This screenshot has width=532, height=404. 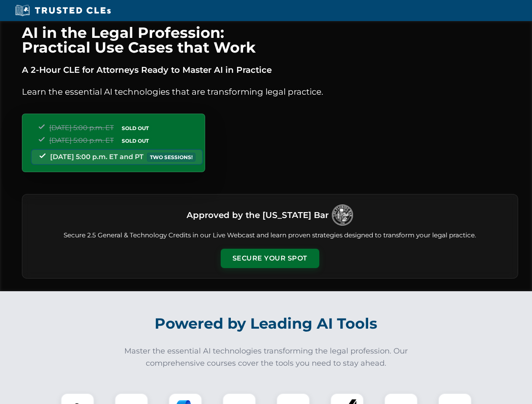 What do you see at coordinates (266, 357) in the screenshot?
I see `p: Master the essential AI technologies transforming the legal profession. Our comprehensive courses...` at bounding box center [266, 357].